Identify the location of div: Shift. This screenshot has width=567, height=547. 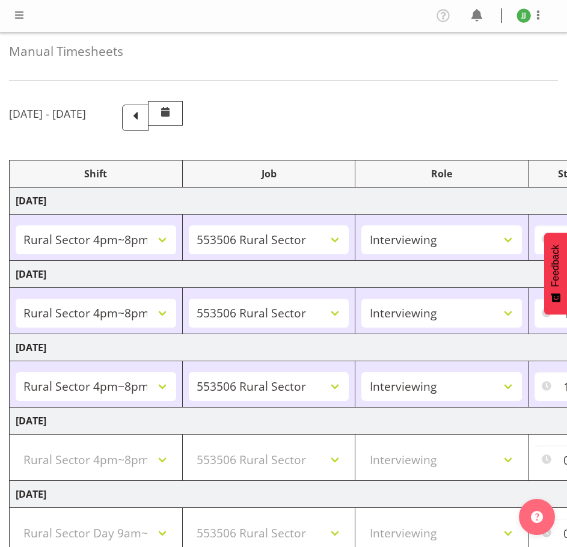
(96, 174).